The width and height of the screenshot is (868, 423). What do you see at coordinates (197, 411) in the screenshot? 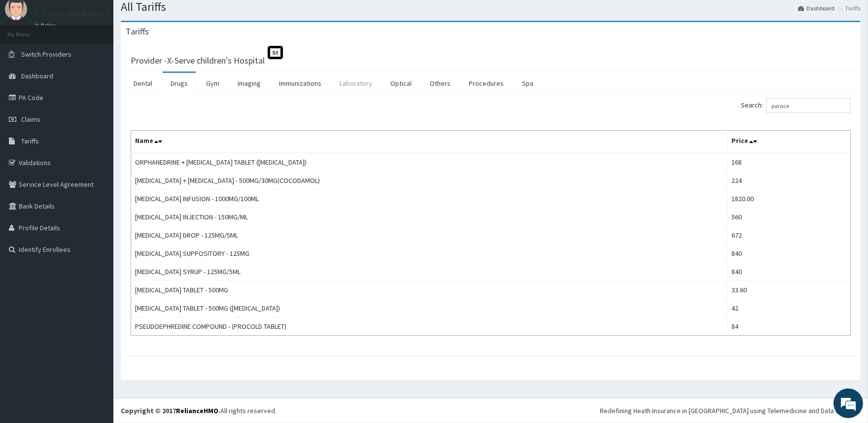
I see `a: RelianceHMO` at bounding box center [197, 411].